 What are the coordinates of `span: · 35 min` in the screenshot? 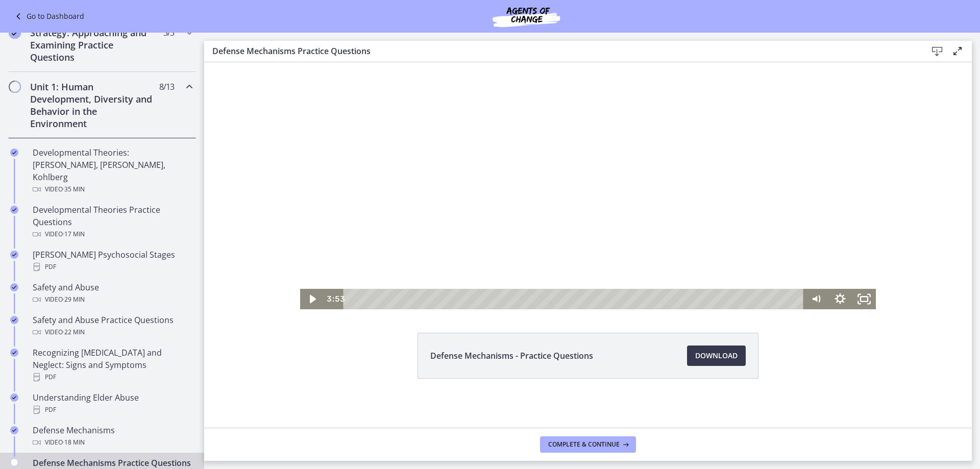 It's located at (73, 189).